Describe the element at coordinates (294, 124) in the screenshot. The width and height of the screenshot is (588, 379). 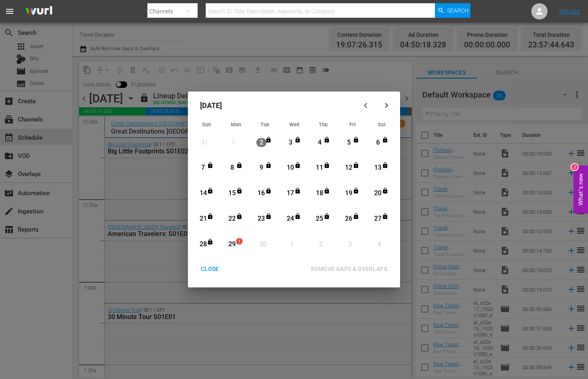
I see `span: Wed` at that location.